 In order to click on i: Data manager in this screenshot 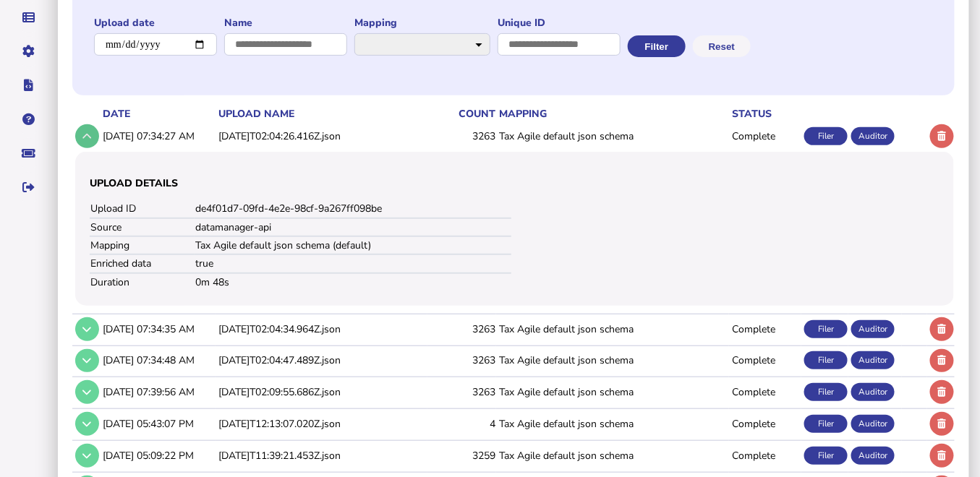, I will do `click(29, 17)`.